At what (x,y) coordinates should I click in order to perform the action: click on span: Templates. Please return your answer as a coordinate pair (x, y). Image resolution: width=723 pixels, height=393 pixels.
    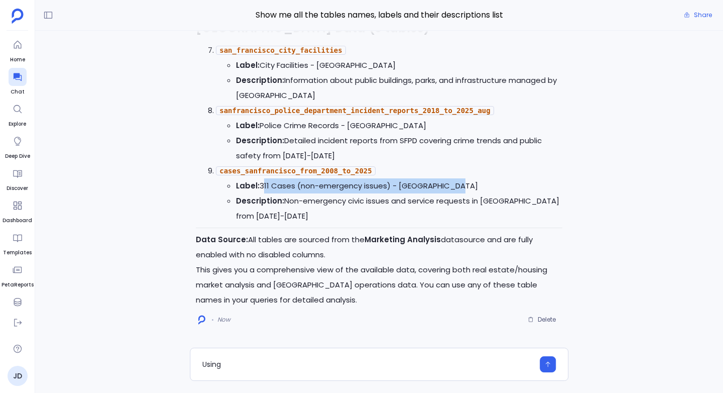
    Looking at the image, I should click on (17, 253).